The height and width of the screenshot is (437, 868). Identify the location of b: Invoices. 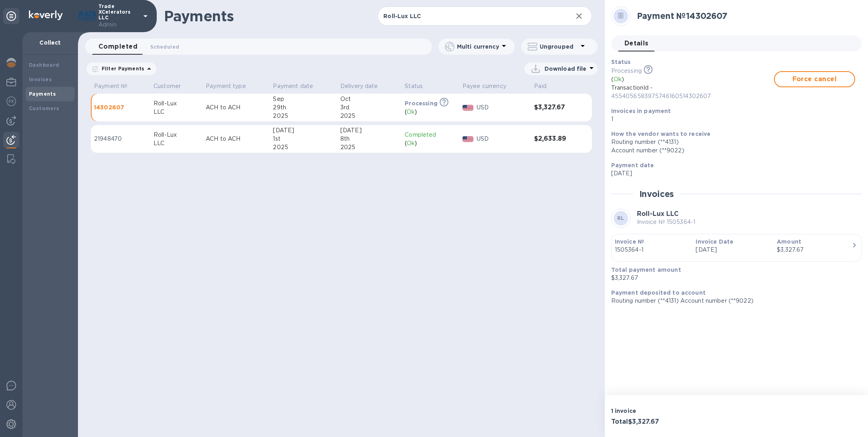
(40, 80).